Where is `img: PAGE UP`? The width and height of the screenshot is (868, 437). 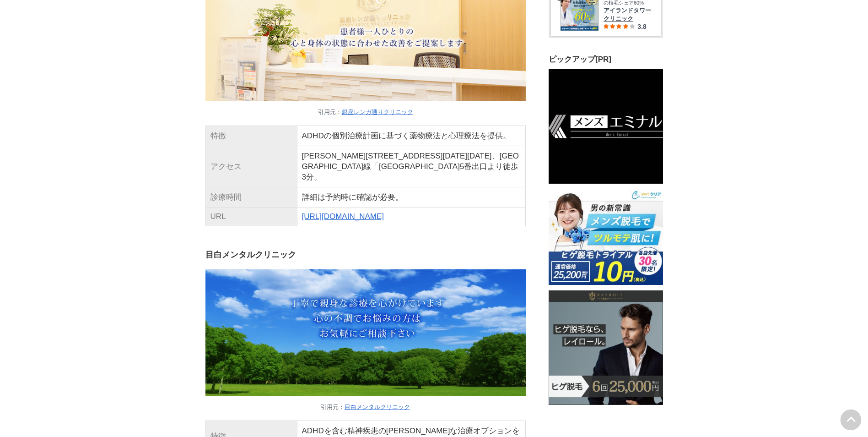 img: PAGE UP is located at coordinates (850, 419).